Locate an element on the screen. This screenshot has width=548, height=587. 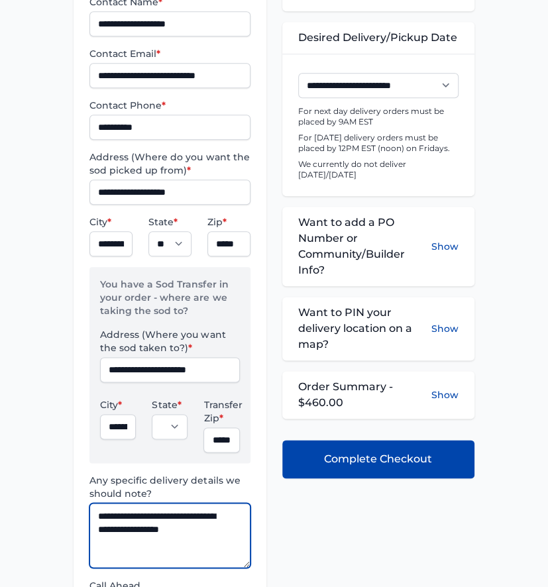
label: Address (Where do you want the sod picked up from) is located at coordinates (170, 164).